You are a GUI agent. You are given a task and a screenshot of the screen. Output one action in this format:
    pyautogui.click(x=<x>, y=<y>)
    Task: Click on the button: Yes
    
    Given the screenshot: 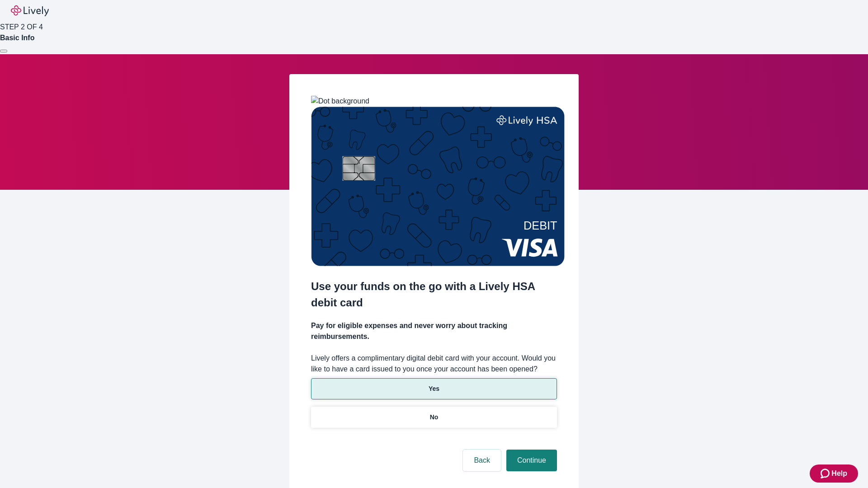 What is the action you would take?
    pyautogui.click(x=434, y=389)
    